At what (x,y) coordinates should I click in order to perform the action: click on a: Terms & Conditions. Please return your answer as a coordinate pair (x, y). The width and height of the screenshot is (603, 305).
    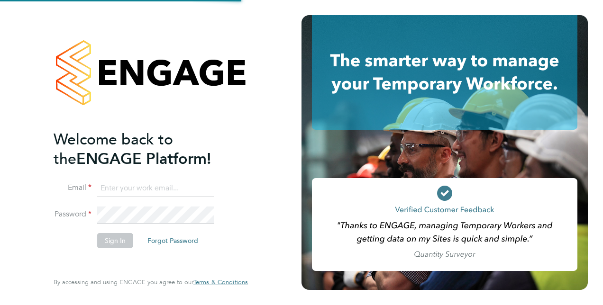
    Looking at the image, I should click on (220, 282).